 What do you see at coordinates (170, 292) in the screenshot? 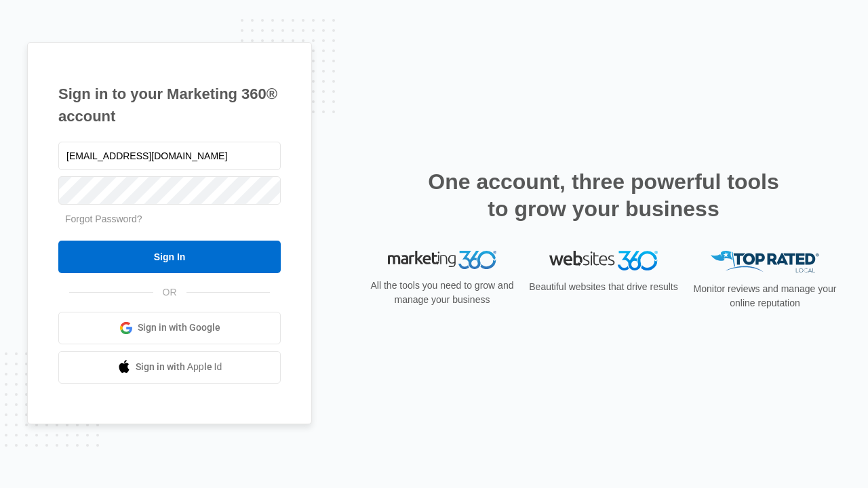
I see `span: OR` at bounding box center [170, 292].